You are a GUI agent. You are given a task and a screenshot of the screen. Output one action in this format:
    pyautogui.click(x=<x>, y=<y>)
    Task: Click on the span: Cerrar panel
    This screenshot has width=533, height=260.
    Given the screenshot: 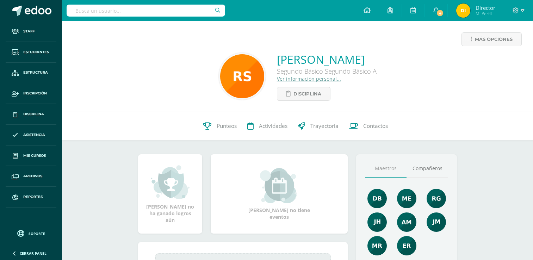 What is the action you would take?
    pyautogui.click(x=33, y=253)
    